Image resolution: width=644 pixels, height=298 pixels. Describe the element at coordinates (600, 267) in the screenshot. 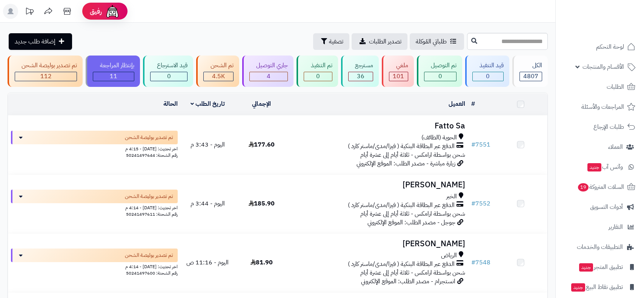

I see `span: تطبيق المتجر` at that location.